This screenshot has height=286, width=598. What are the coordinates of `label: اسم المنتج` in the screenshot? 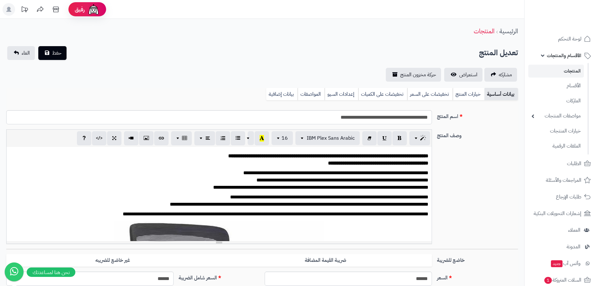 It's located at (477, 115).